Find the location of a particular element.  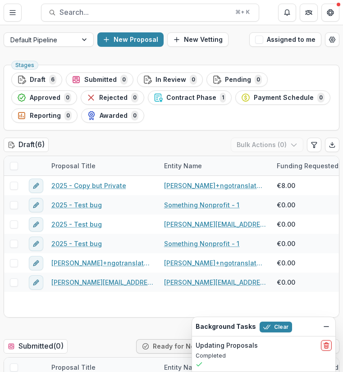

span: 1 is located at coordinates (222, 98).